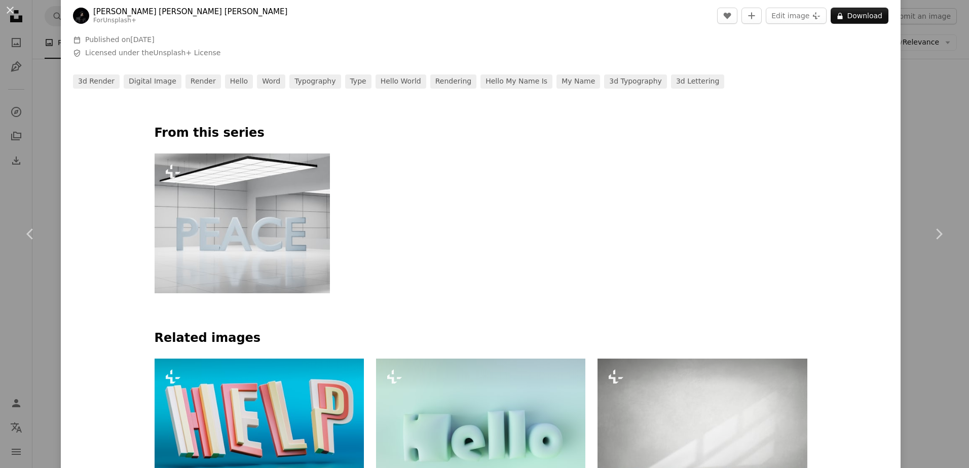  What do you see at coordinates (271, 82) in the screenshot?
I see `a: word` at bounding box center [271, 82].